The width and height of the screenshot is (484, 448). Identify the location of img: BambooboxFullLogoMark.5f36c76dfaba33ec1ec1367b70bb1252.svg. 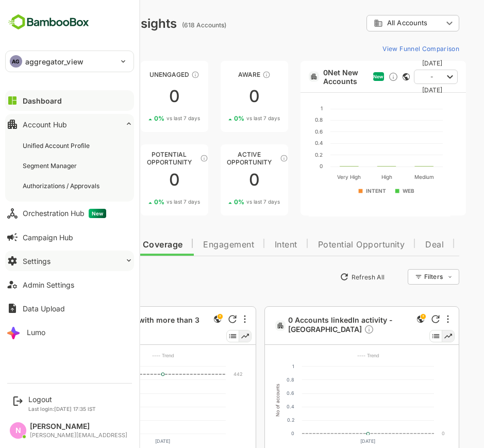
(48, 22).